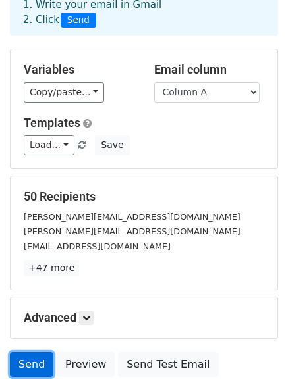  I want to click on a: +47 more, so click(51, 268).